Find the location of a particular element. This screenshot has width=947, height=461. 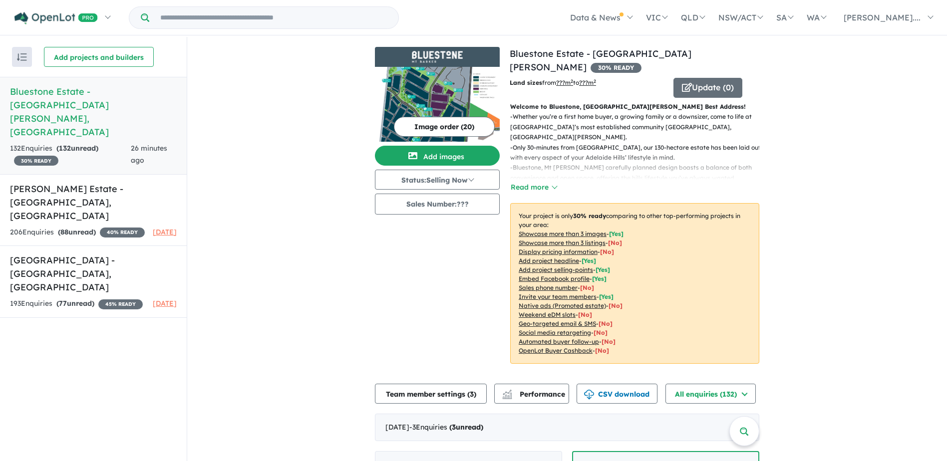

u: ???m is located at coordinates (588, 82).